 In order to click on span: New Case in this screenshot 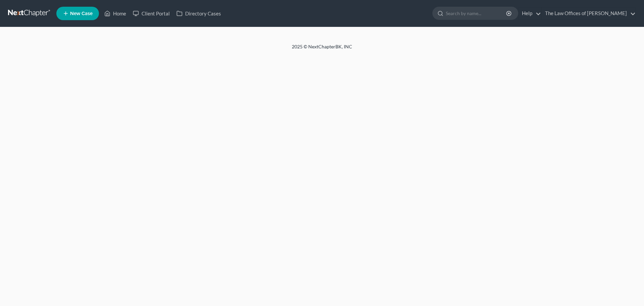, I will do `click(81, 14)`.